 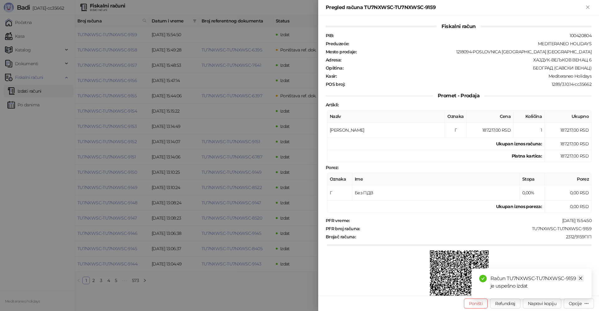 What do you see at coordinates (519, 144) in the screenshot?
I see `strong: Ukupan iznos računa :` at bounding box center [519, 144].